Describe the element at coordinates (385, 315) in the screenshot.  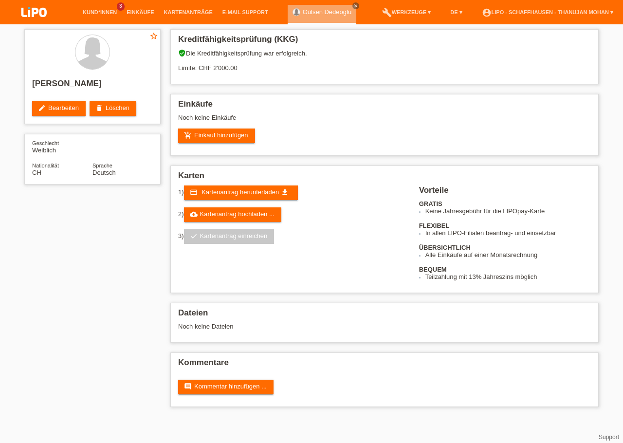
I see `h2: Dateien` at that location.